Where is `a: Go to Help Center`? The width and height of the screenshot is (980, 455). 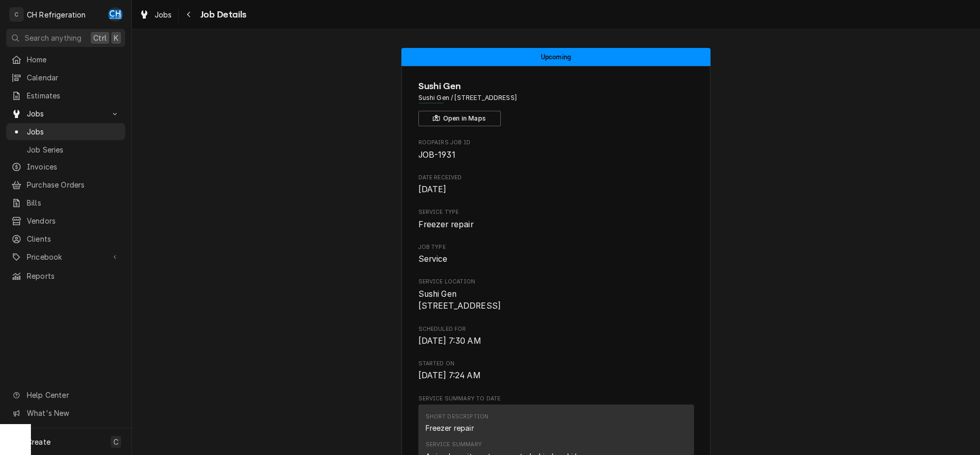 a: Go to Help Center is located at coordinates (66, 395).